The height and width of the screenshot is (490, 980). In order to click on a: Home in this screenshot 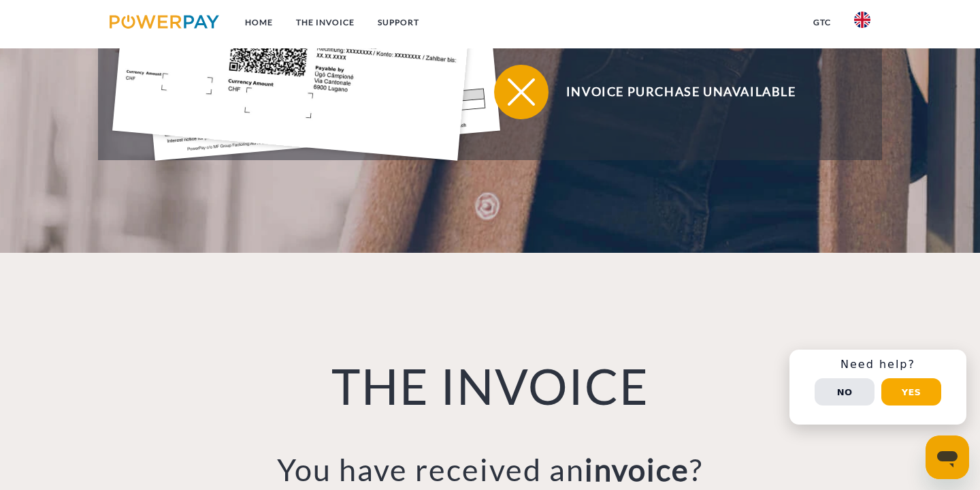, I will do `click(259, 23)`.